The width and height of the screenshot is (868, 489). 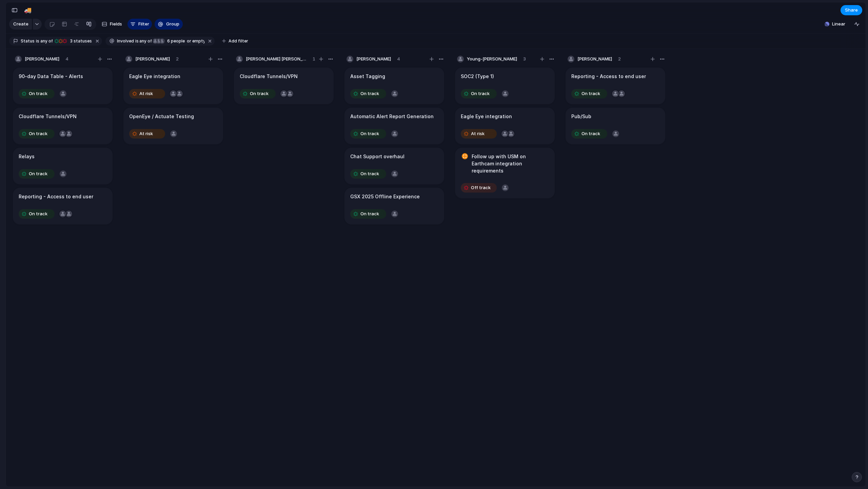 I want to click on div: Follow up with USM on Earthcam integration requirementsOff track, so click(x=505, y=173).